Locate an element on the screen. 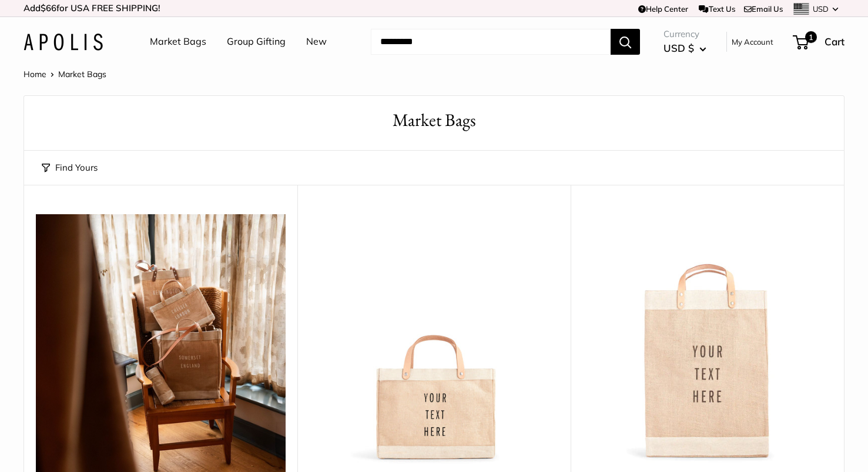 This screenshot has height=472, width=868. a: Home is located at coordinates (34, 74).